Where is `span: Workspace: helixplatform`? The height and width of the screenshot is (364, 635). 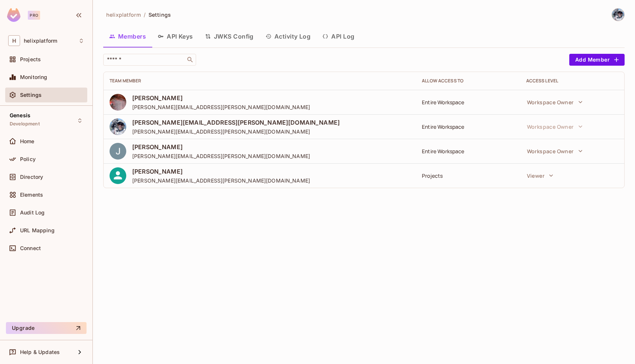 span: Workspace: helixplatform is located at coordinates (40, 41).